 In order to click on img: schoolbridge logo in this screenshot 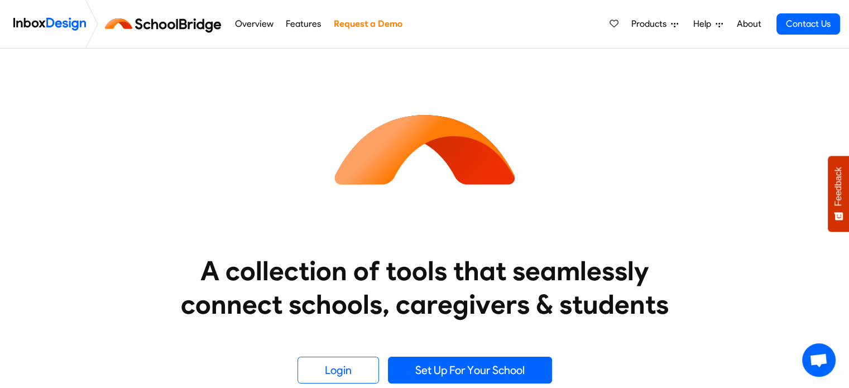, I will do `click(165, 24)`.